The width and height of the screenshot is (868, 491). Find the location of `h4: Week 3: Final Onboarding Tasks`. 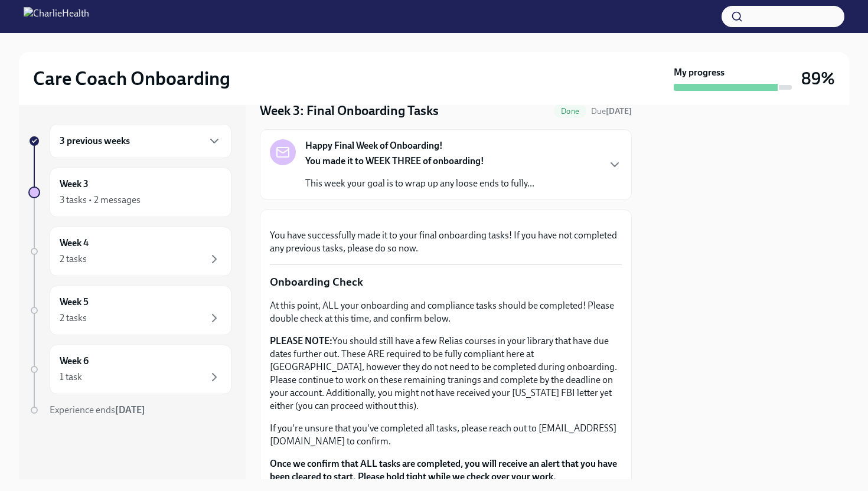

h4: Week 3: Final Onboarding Tasks is located at coordinates (349, 111).